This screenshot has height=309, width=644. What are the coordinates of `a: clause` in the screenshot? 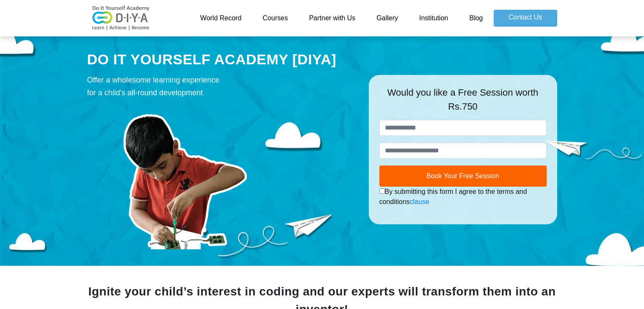 It's located at (419, 202).